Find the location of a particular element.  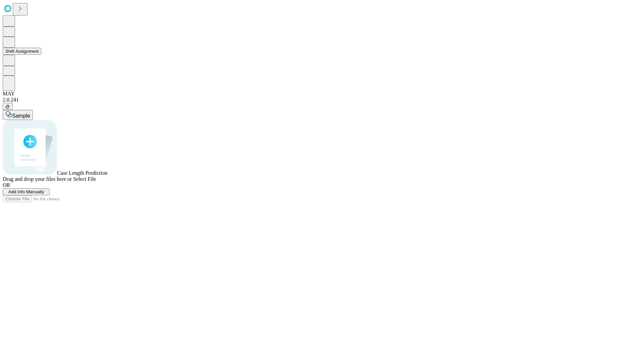

span: Add Info Manually is located at coordinates (26, 191).